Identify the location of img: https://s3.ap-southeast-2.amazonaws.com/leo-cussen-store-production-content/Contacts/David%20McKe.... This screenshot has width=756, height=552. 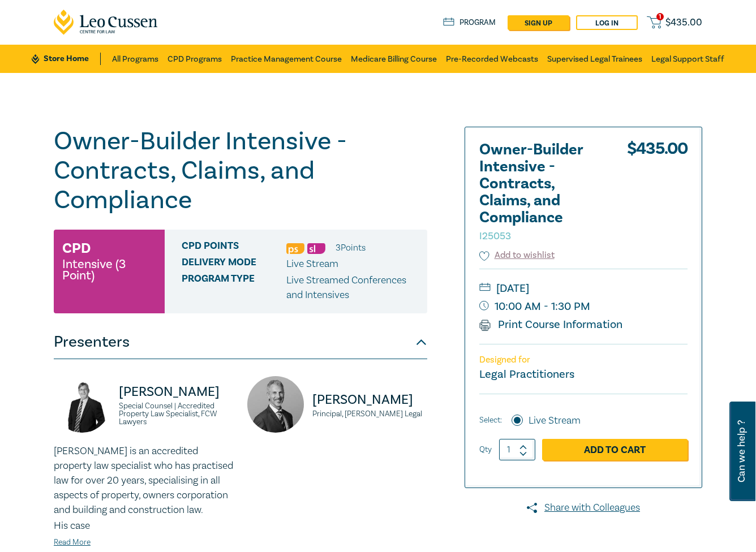
(82, 404).